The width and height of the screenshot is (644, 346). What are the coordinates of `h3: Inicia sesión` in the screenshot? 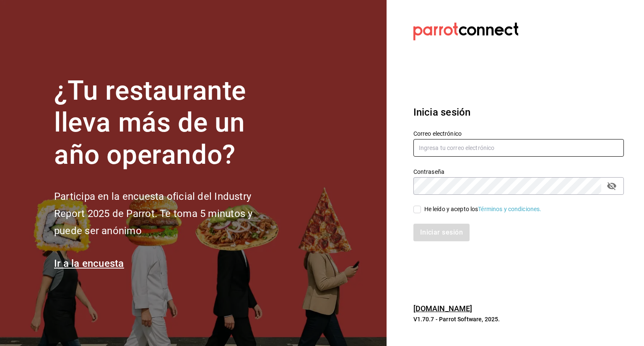 It's located at (519, 112).